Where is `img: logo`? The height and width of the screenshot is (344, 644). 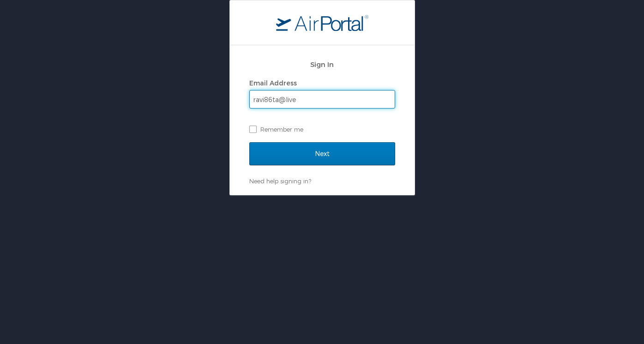
img: logo is located at coordinates (322, 23).